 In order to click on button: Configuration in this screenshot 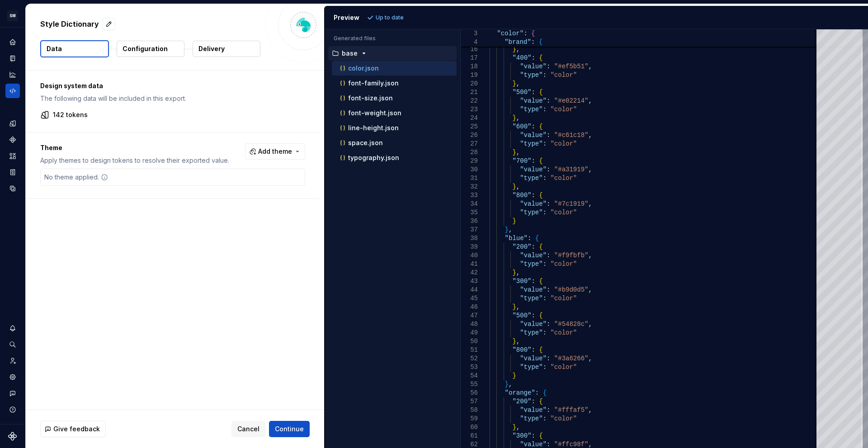, I will do `click(150, 49)`.